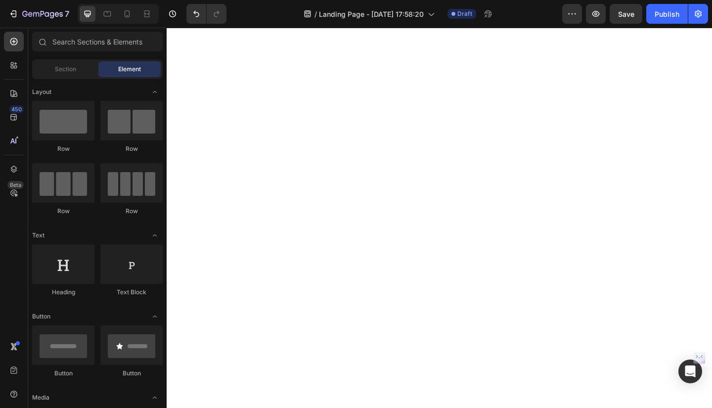  What do you see at coordinates (465, 14) in the screenshot?
I see `span: Draft` at bounding box center [465, 14].